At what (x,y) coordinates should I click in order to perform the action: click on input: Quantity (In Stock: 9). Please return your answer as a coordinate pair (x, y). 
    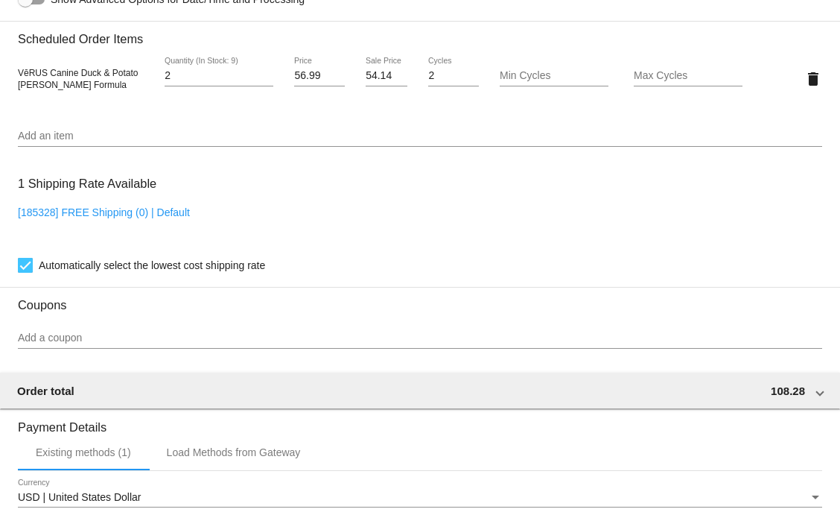
    Looking at the image, I should click on (219, 76).